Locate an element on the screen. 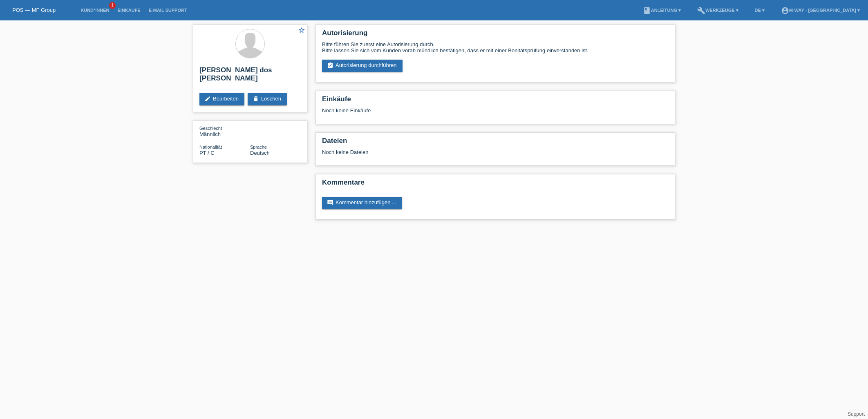  h2: Kommentare is located at coordinates (495, 185).